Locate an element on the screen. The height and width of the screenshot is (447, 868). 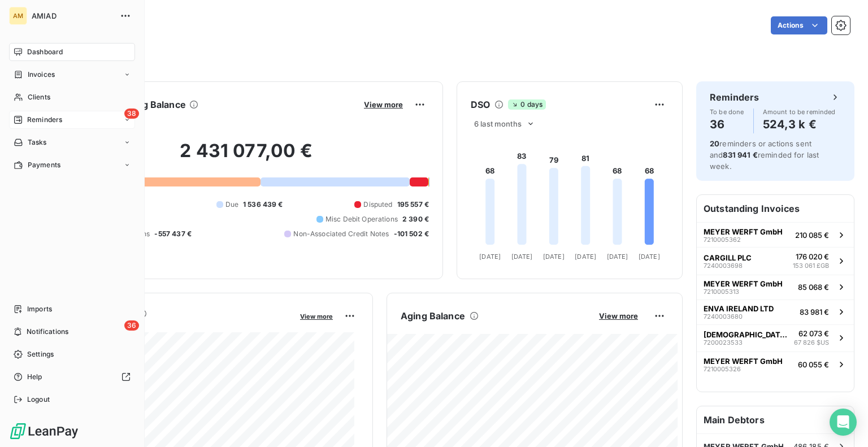
span: AMIAD is located at coordinates (72, 16).